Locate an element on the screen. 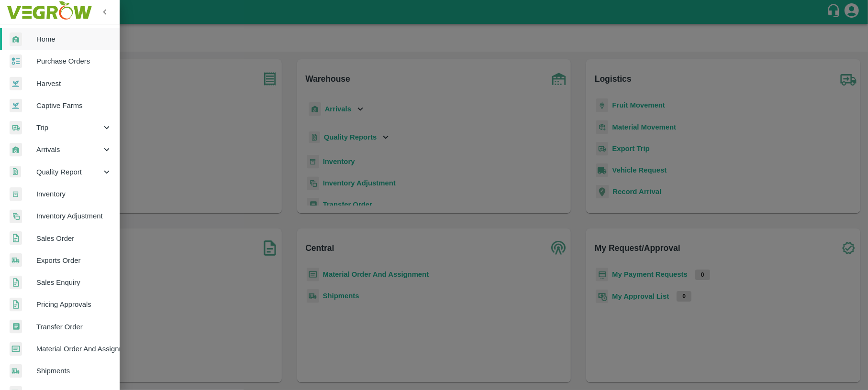 This screenshot has width=868, height=390. span: Transfer Order is located at coordinates (74, 327).